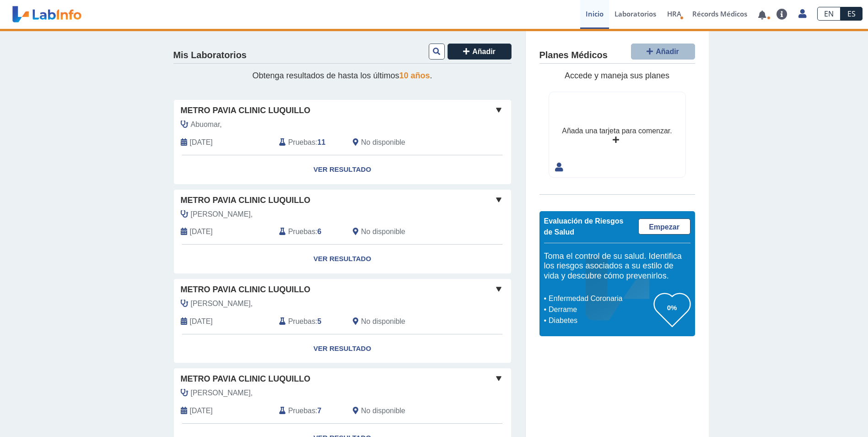 This screenshot has width=868, height=437. I want to click on li: Enfermedad Coronaria, so click(600, 298).